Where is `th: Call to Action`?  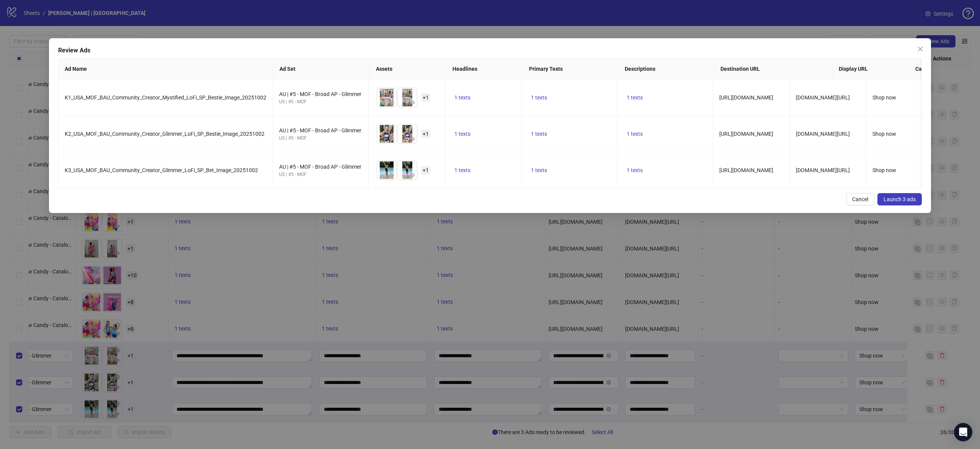
th: Call to Action is located at coordinates (938, 69).